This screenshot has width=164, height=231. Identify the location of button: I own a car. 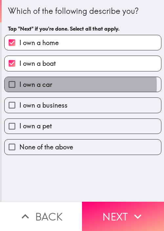
(83, 84).